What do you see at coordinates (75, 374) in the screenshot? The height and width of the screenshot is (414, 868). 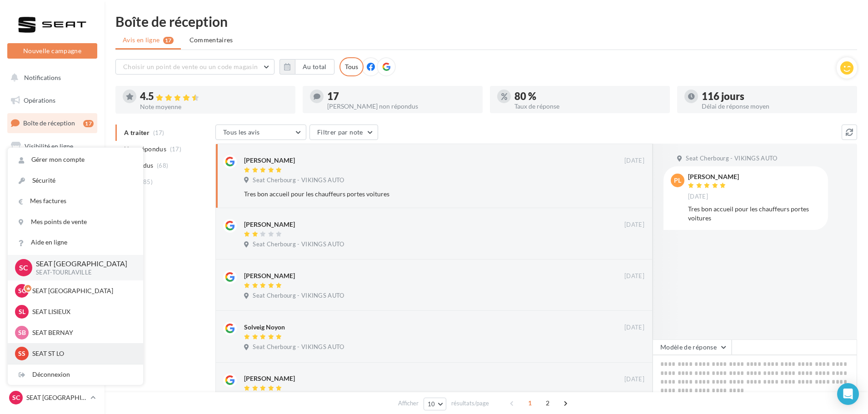 I see `div: Déconnexion` at bounding box center [75, 374].